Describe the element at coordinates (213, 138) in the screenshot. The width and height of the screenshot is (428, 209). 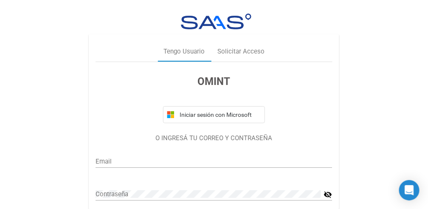
I see `p: O INGRESÁ TU CORREO Y CONTRASEÑA` at that location.